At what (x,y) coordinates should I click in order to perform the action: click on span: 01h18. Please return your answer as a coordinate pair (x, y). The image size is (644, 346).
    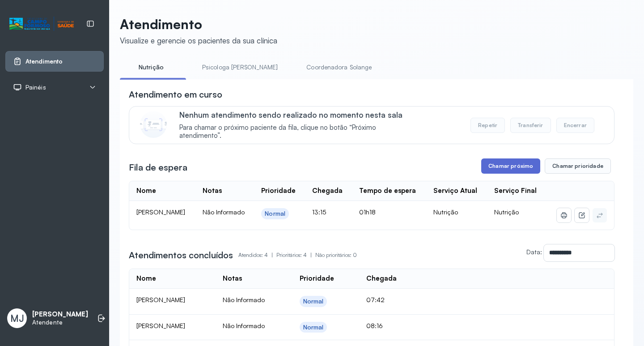
    Looking at the image, I should click on (367, 212).